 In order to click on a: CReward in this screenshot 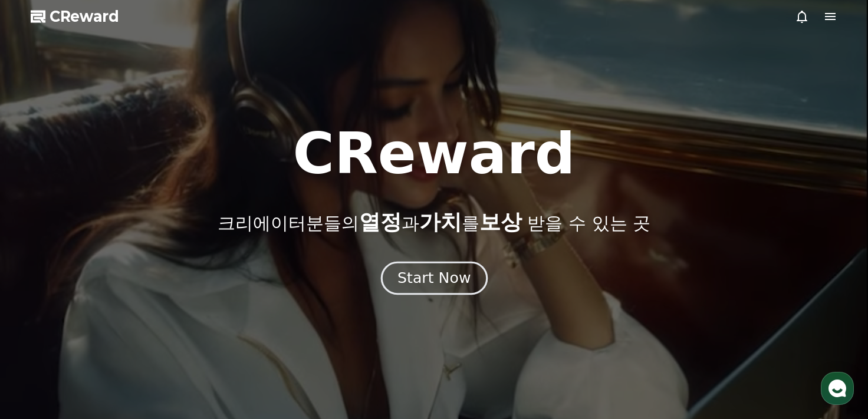, I will do `click(75, 17)`.